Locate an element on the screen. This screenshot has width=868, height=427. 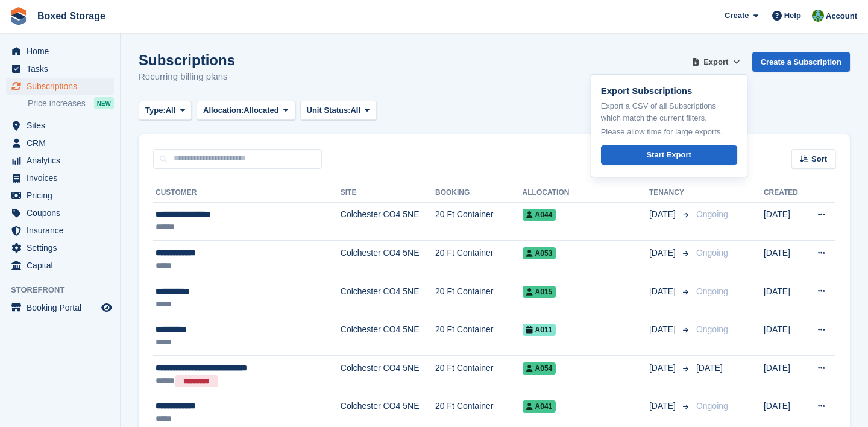
span: Allocation: is located at coordinates (223, 111).